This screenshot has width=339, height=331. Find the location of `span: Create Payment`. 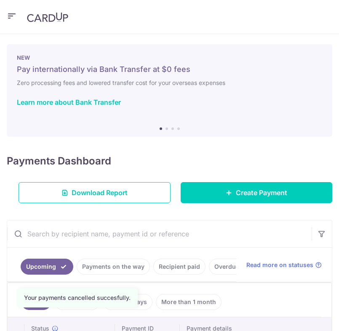

span: Create Payment is located at coordinates (261, 193).